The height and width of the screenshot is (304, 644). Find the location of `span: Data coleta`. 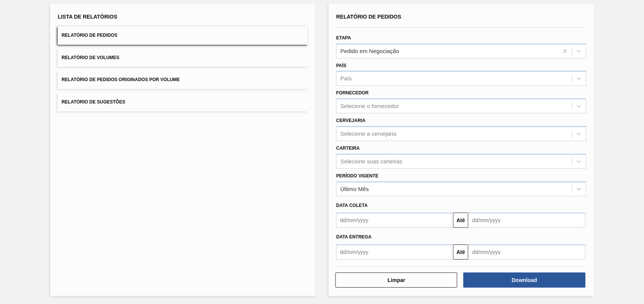

span: Data coleta is located at coordinates (352, 206).